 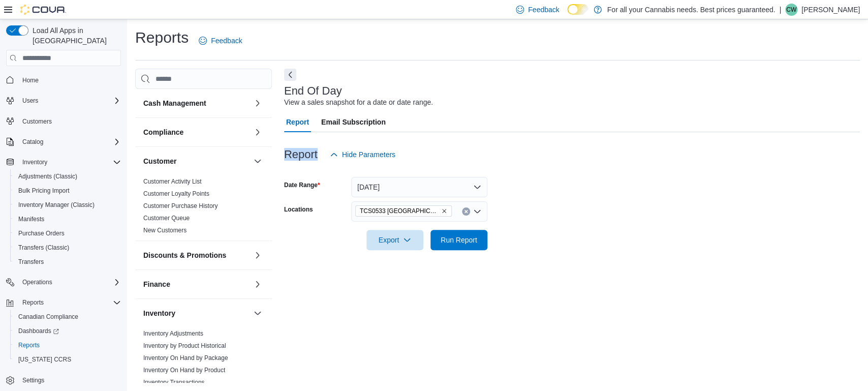 I want to click on h1: Reports, so click(x=162, y=38).